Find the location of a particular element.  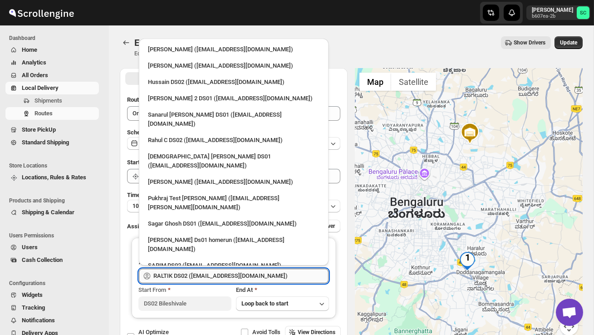

button: Locations, Rules & Rates is located at coordinates (52, 177).